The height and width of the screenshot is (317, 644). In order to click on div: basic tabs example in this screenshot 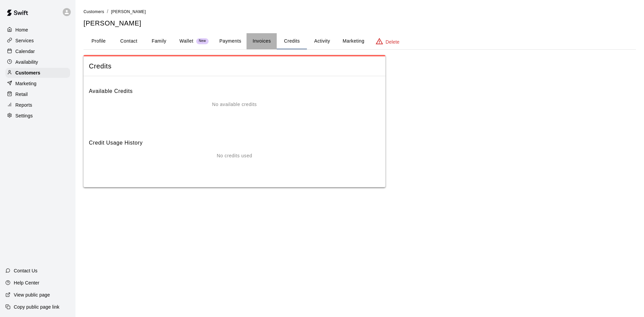, I will do `click(359, 41)`.